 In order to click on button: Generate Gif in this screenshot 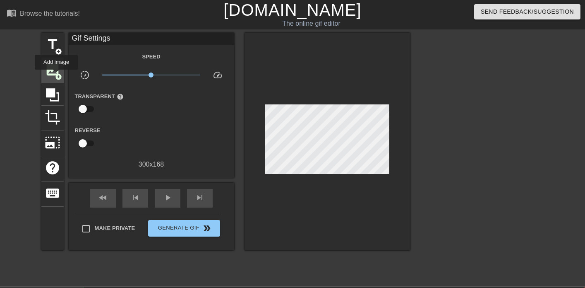, I will do `click(184, 228)`.